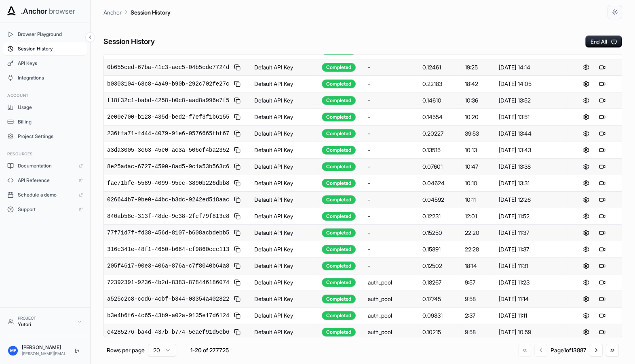  What do you see at coordinates (90, 37) in the screenshot?
I see `button: Collapse sidebar` at bounding box center [90, 37].